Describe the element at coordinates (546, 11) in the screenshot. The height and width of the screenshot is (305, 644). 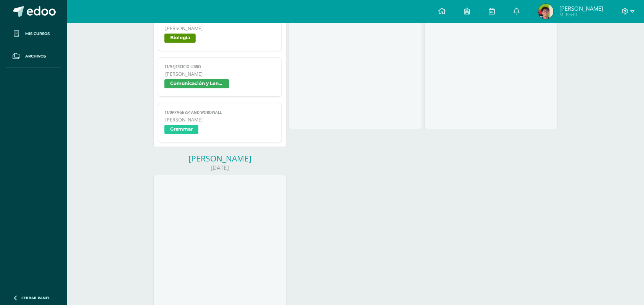
I see `img: 92ea0d8c7df05cfc06e3fb8b759d2e58.png` at that location.